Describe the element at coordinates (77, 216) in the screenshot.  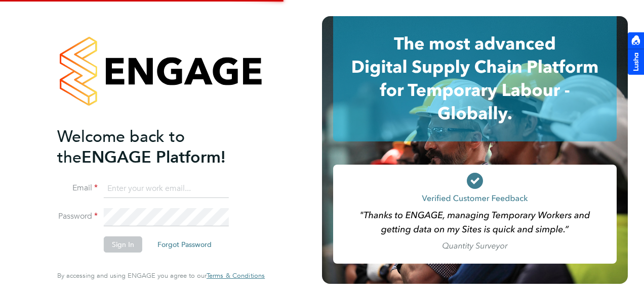
I see `label: Password` at that location.